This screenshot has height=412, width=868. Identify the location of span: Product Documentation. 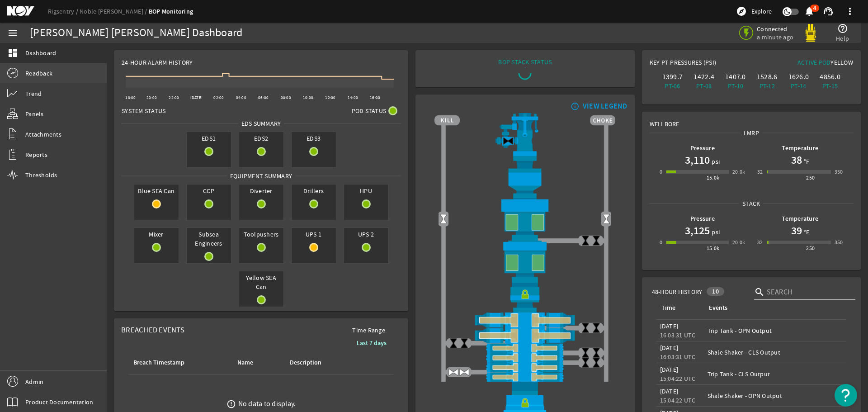
(60, 402).